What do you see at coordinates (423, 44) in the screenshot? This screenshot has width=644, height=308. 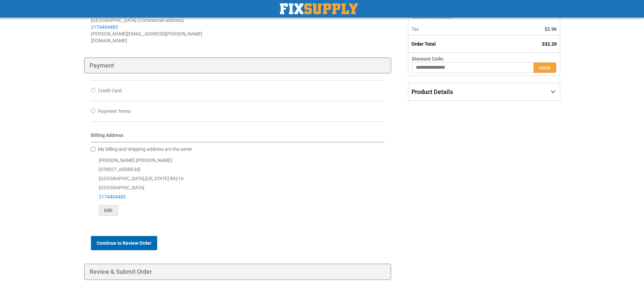 I see `strong: Order Total` at bounding box center [423, 44].